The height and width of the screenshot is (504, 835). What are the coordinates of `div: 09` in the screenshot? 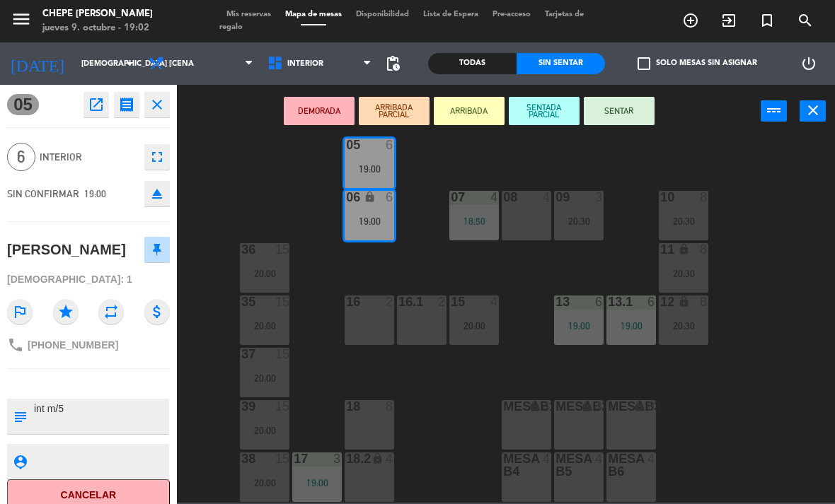 It's located at (556, 197).